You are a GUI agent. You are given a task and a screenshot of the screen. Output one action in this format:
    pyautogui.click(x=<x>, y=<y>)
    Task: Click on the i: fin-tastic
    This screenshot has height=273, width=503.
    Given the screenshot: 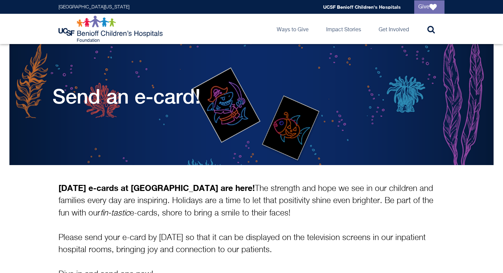 What is the action you would take?
    pyautogui.click(x=115, y=213)
    